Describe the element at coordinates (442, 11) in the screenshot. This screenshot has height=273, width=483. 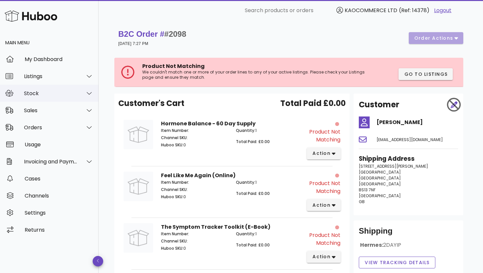
I see `a: Logout` at that location.